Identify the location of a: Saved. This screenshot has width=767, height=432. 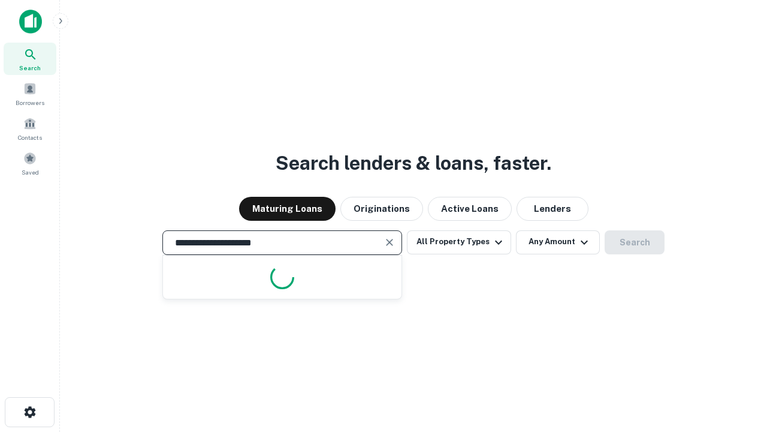
(30, 163).